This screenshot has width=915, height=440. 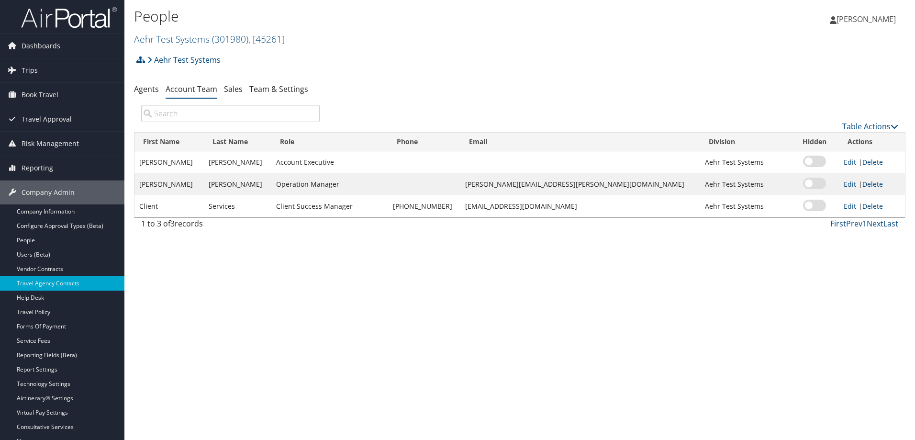 I want to click on td: Services, so click(x=238, y=206).